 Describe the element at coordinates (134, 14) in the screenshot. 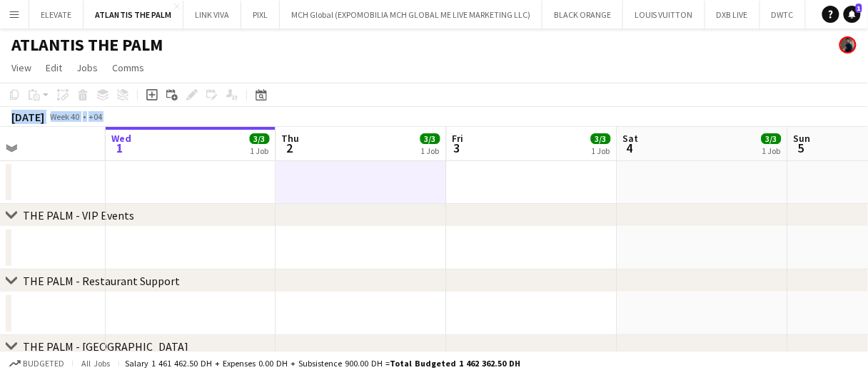

I see `button: ATLANTIS THE PALM` at that location.